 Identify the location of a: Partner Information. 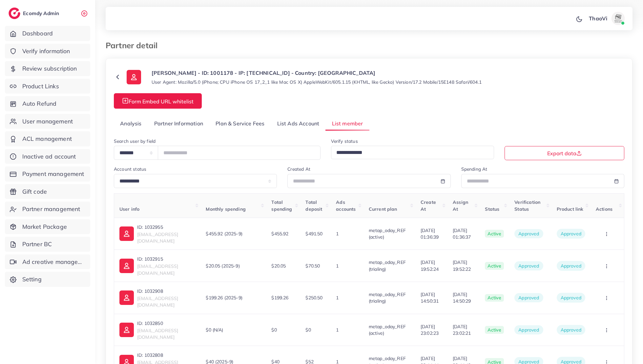
(179, 123).